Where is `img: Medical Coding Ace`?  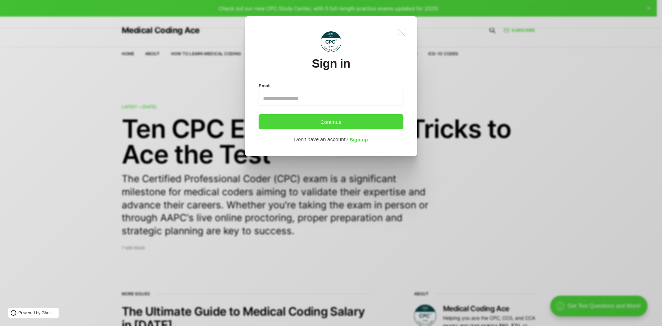 img: Medical Coding Ace is located at coordinates (331, 42).